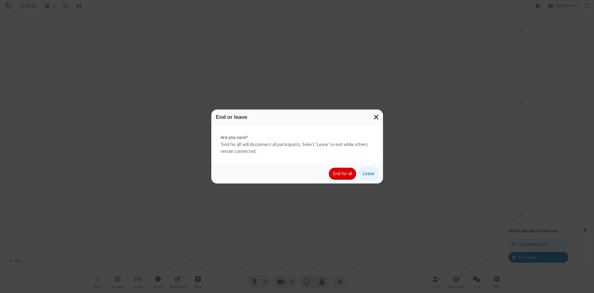  Describe the element at coordinates (297, 117) in the screenshot. I see `h3: End or leave` at that location.